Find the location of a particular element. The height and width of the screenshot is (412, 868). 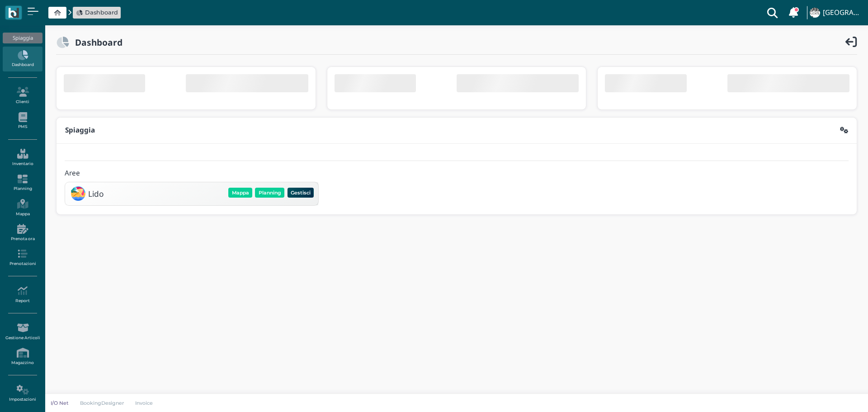

h2: Dashboard is located at coordinates (96, 42).